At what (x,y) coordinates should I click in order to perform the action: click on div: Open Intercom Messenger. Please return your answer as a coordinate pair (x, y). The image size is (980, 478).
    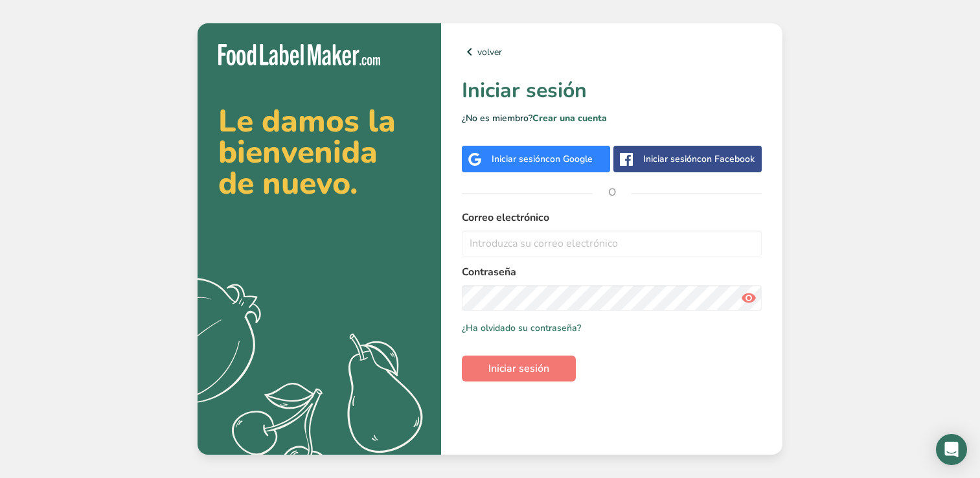
    Looking at the image, I should click on (952, 450).